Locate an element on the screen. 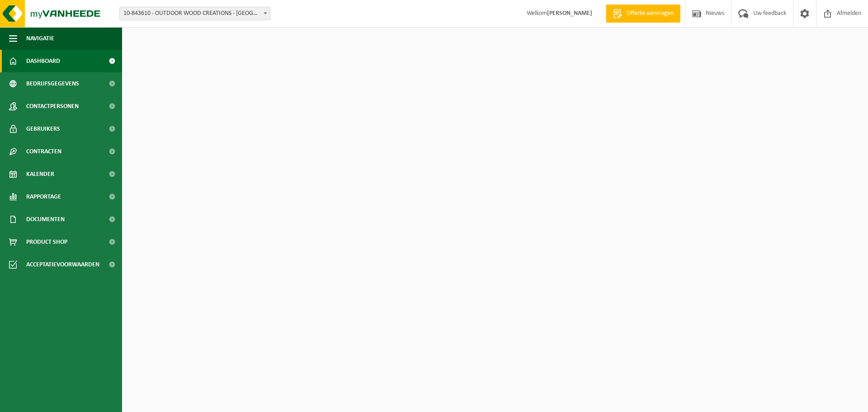  span: Kalender is located at coordinates (40, 174).